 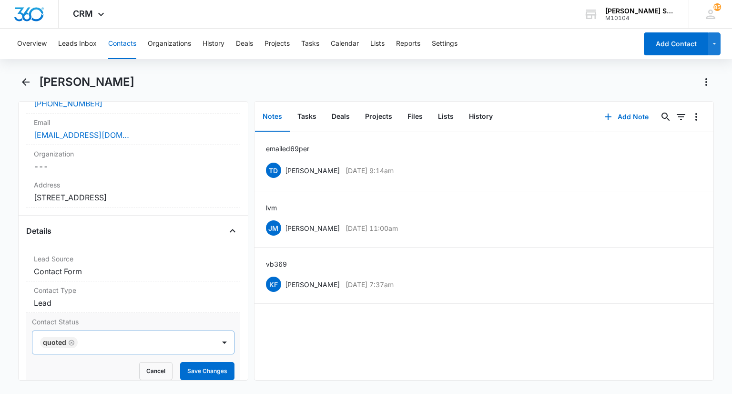 I want to click on button: Actions, so click(x=706, y=82).